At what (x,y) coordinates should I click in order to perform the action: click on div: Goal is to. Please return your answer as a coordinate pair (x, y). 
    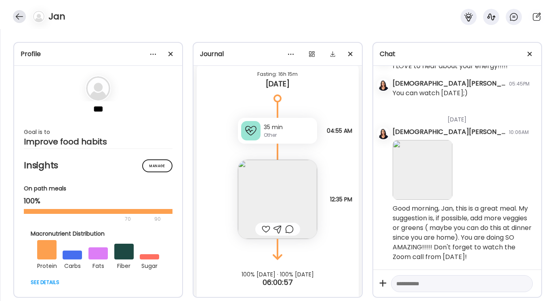
    Looking at the image, I should click on (98, 132).